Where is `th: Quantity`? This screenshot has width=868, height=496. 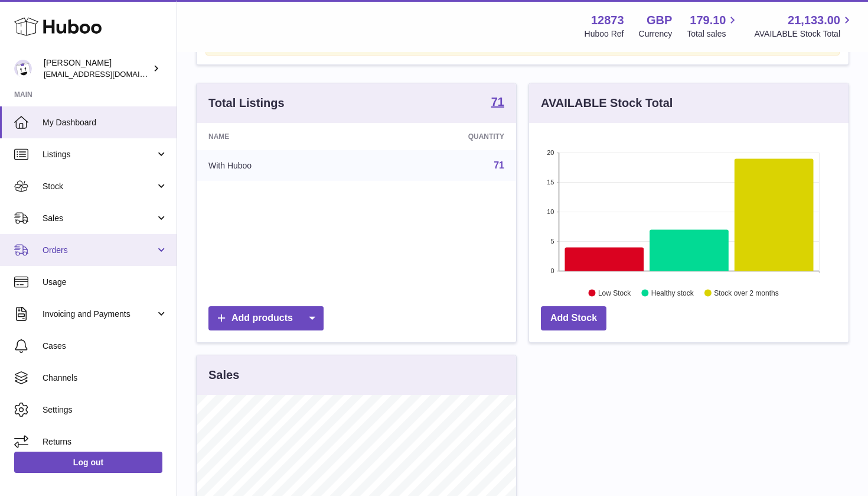 th: Quantity is located at coordinates (440, 137).